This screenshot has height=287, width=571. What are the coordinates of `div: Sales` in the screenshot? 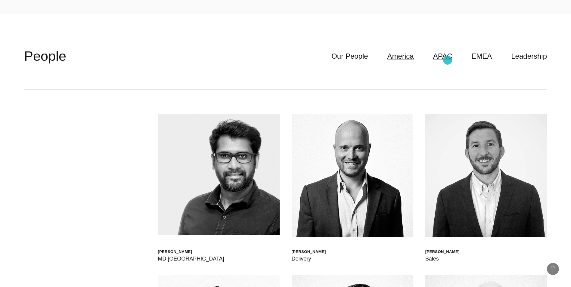 It's located at (442, 259).